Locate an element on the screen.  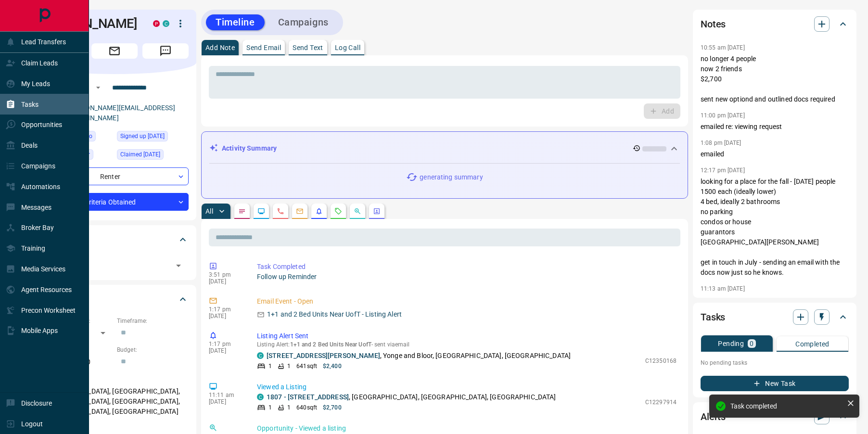
span: Email is located at coordinates (115, 51).